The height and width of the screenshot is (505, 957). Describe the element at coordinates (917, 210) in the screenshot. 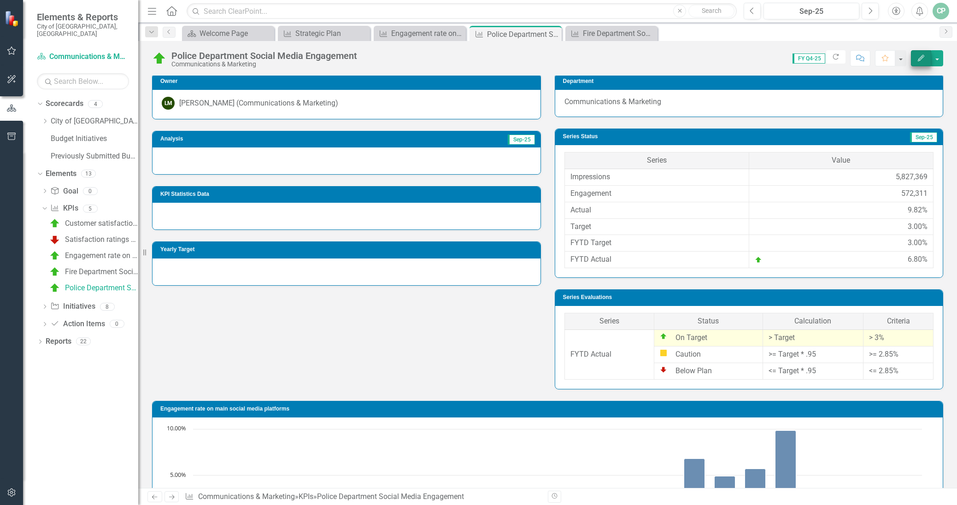

I see `div: 9.82%` at that location.